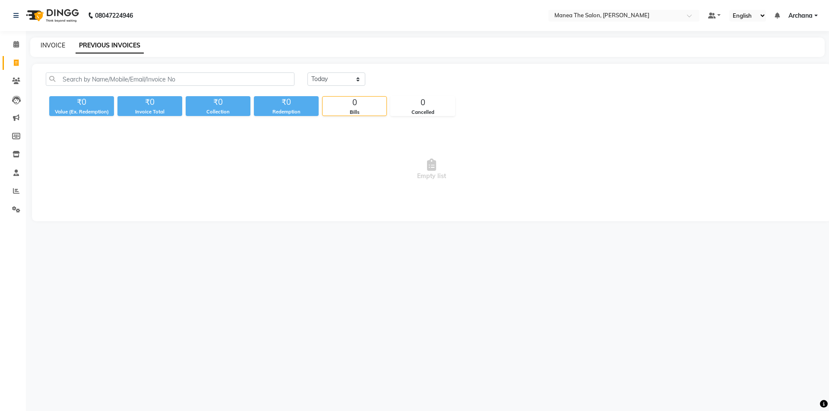 The height and width of the screenshot is (411, 829). Describe the element at coordinates (431, 170) in the screenshot. I see `span: Empty list` at that location.